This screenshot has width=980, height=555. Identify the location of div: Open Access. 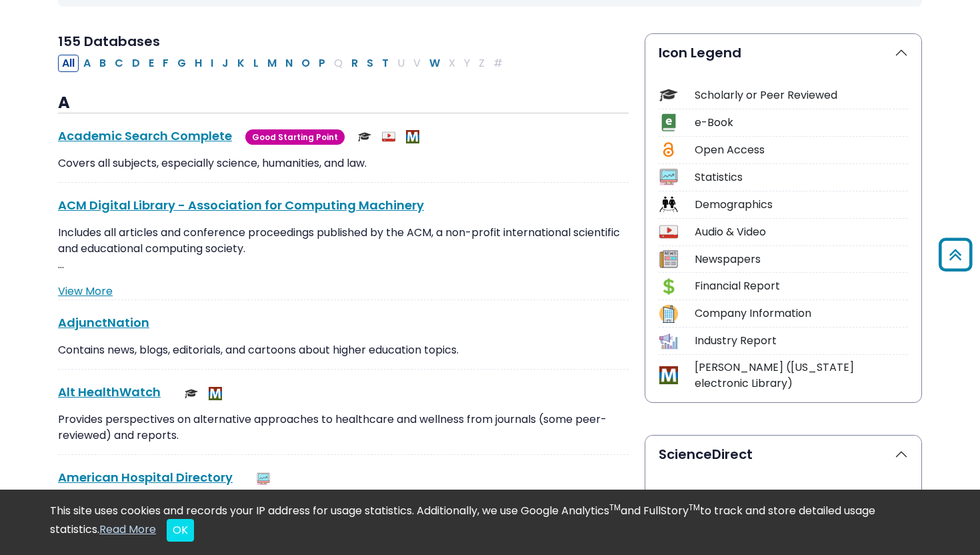
(801, 150).